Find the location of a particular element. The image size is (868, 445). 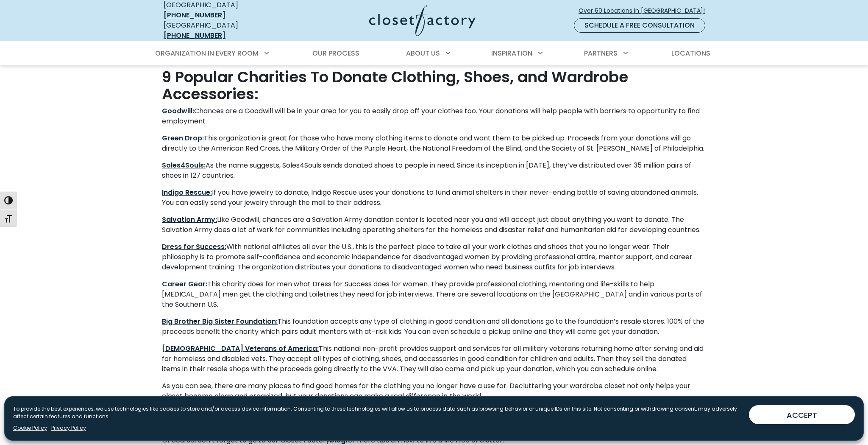

nav: Primary Menu is located at coordinates (434, 53).